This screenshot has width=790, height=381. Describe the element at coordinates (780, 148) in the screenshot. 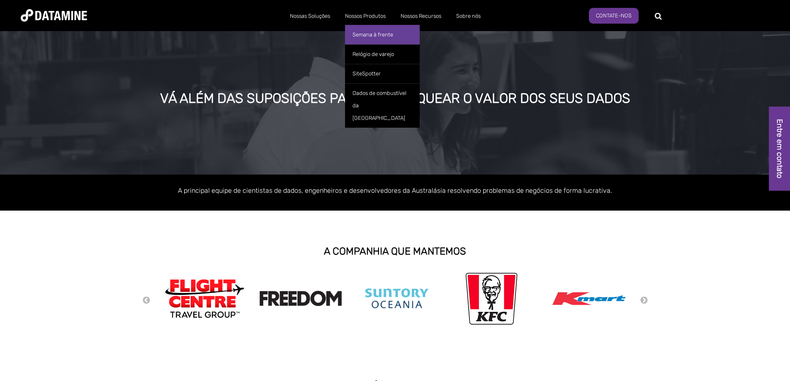

I see `font: Entre em contato` at that location.